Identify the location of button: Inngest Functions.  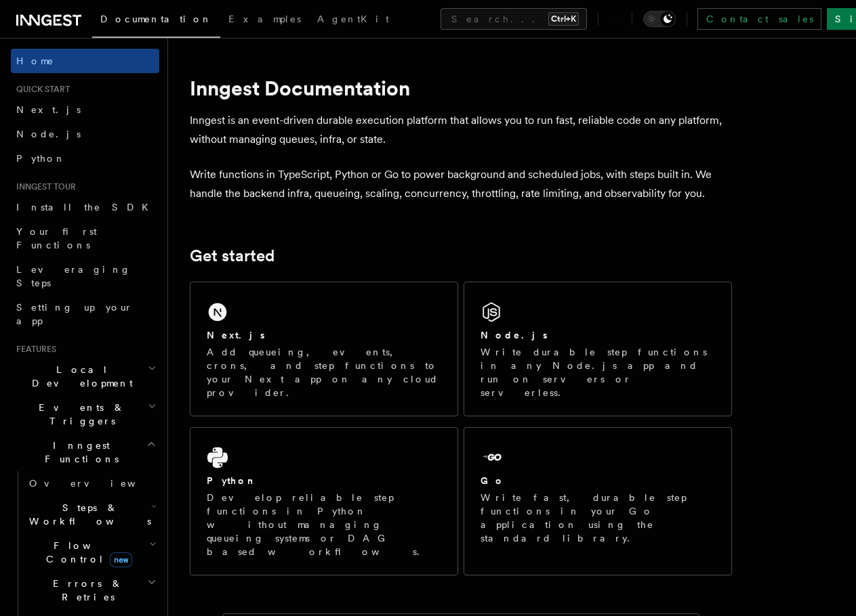
(85, 453).